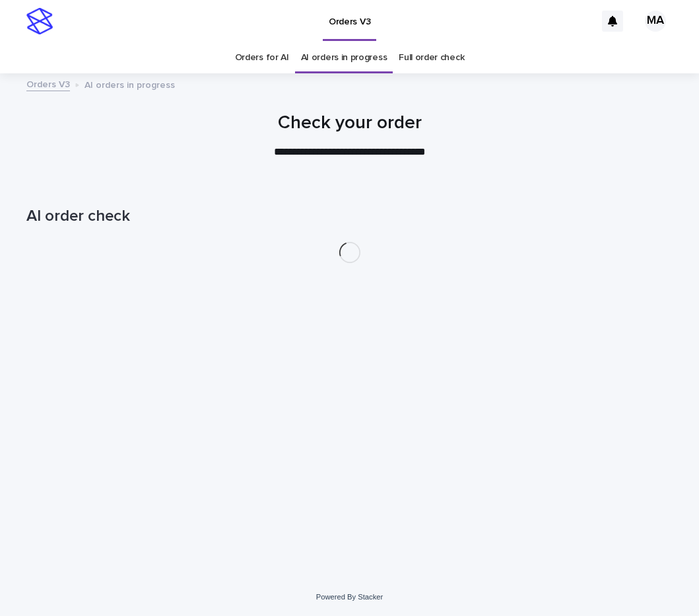 Image resolution: width=699 pixels, height=616 pixels. I want to click on a: Powered By Stacker, so click(349, 597).